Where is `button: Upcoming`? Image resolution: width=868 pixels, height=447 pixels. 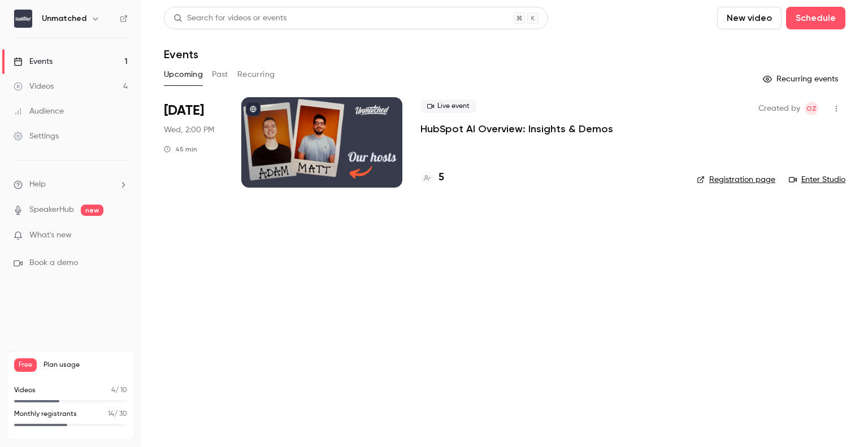
button: Upcoming is located at coordinates (183, 74).